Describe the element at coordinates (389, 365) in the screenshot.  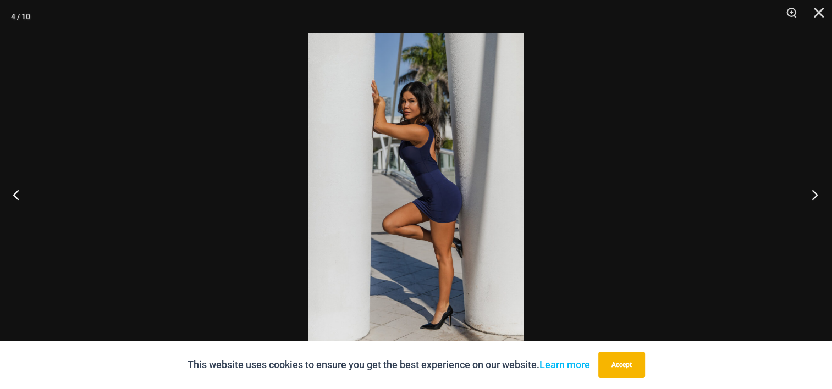
I see `p: This website uses cookies to ensure you get the best experience on our website.` at that location.